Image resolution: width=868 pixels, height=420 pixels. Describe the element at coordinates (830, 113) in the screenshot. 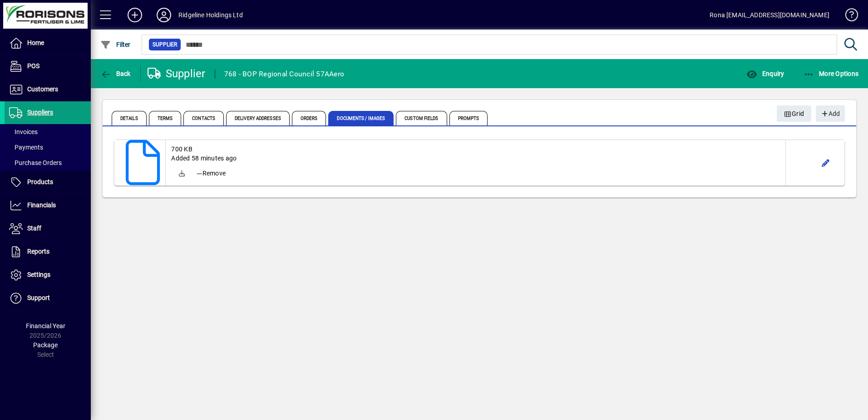

I see `span: Add` at that location.